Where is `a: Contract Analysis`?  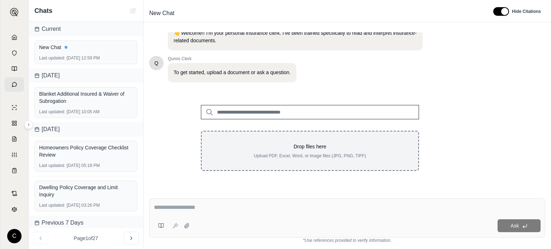 a: Contract Analysis is located at coordinates (14, 194).